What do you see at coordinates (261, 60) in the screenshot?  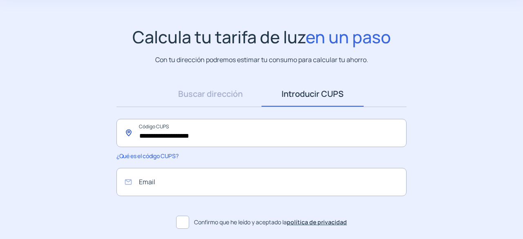 I see `p: Con tu dirección podremos estimar tu consumo para calcular tu ahorro.` at bounding box center [261, 60].